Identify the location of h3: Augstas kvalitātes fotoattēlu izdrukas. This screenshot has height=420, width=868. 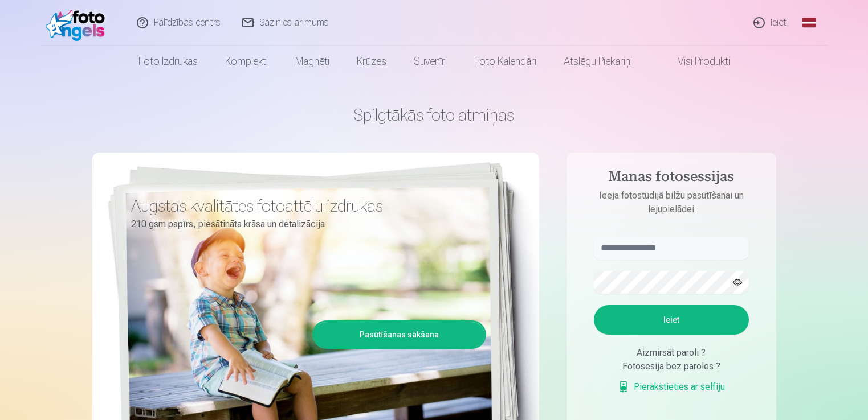
(304, 206).